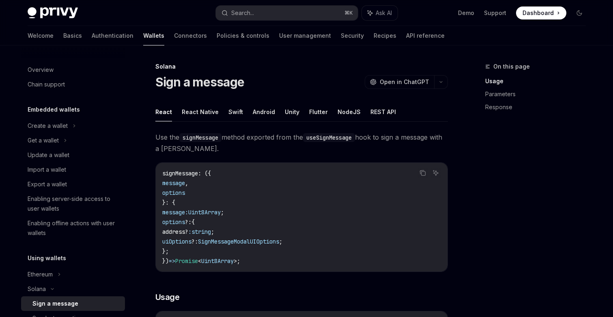 The image size is (613, 317). What do you see at coordinates (538, 81) in the screenshot?
I see `a: Usage` at bounding box center [538, 81].